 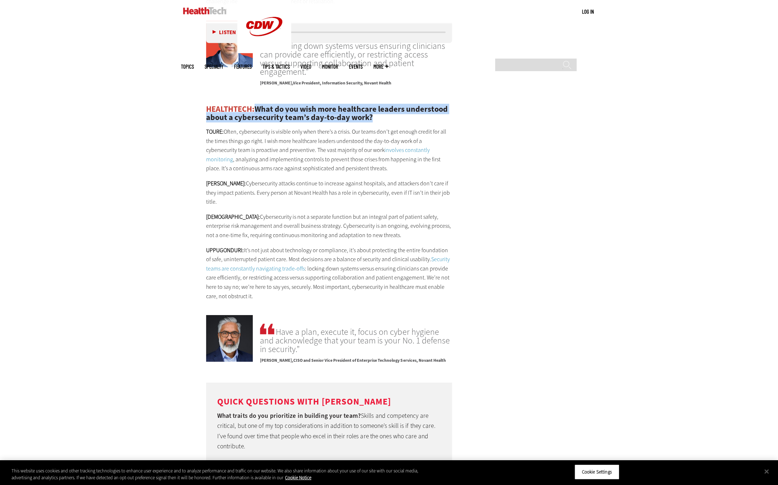 What do you see at coordinates (588, 11) in the screenshot?
I see `a: Log in` at bounding box center [588, 11].